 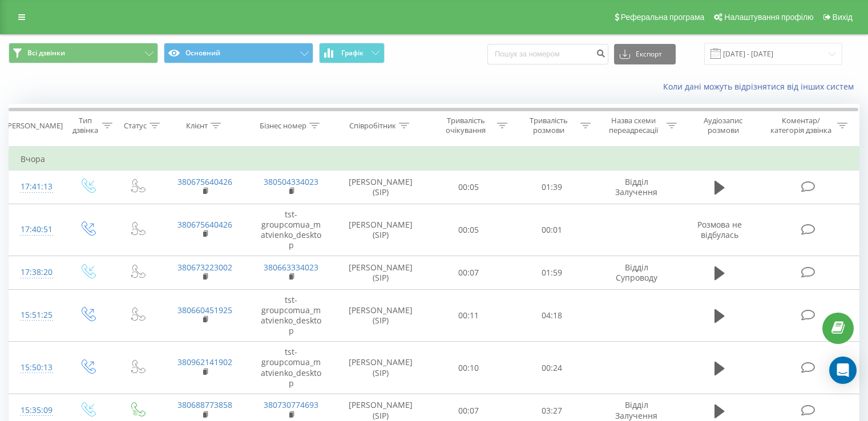 What do you see at coordinates (551, 316) in the screenshot?
I see `td: 04:18` at bounding box center [551, 316].